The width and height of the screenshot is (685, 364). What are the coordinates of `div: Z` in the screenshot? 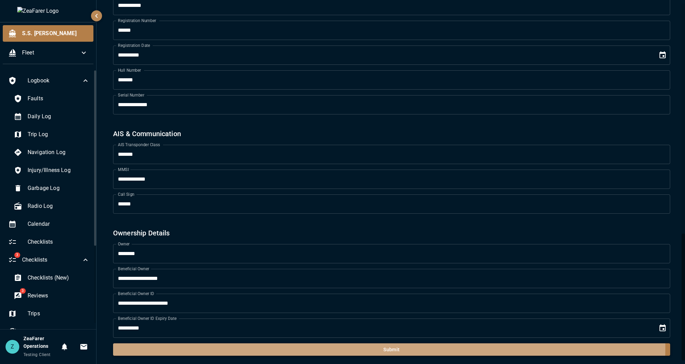 It's located at (12, 347).